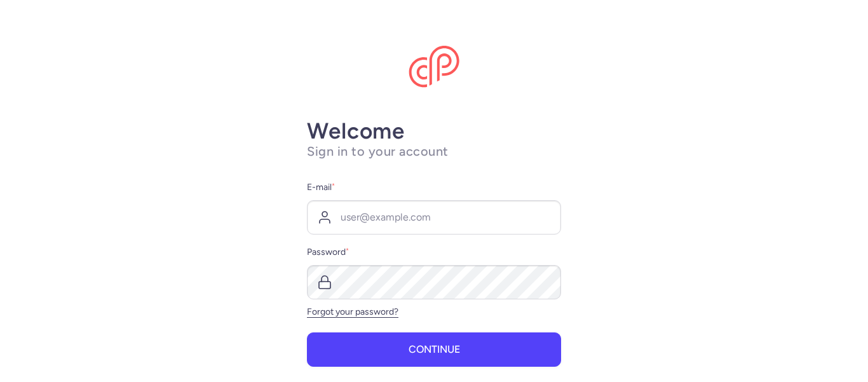 Image resolution: width=868 pixels, height=382 pixels. What do you see at coordinates (434, 252) in the screenshot?
I see `label: Password` at bounding box center [434, 252].